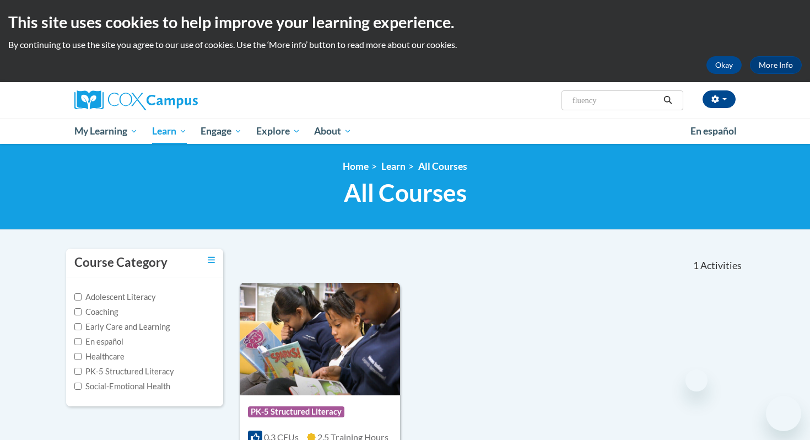 Image resolution: width=810 pixels, height=440 pixels. I want to click on a: About, so click(333, 131).